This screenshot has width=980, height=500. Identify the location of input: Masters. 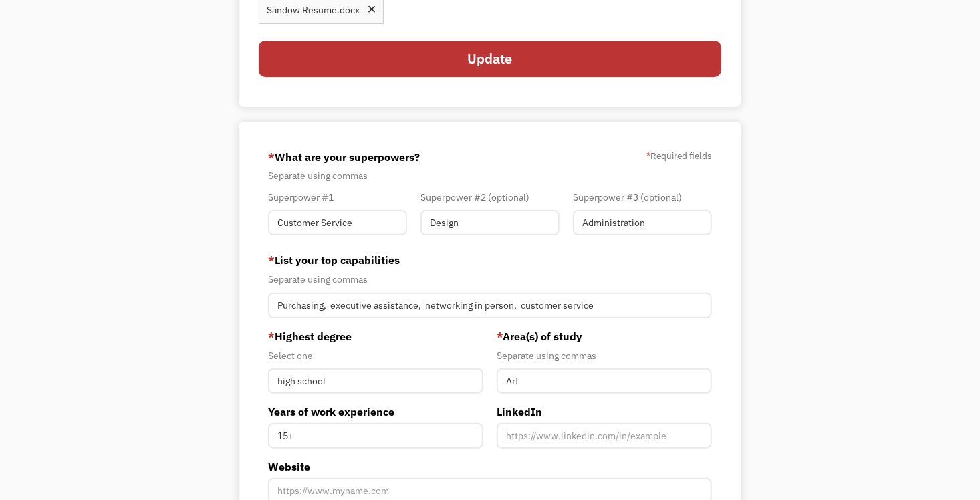
(375, 381).